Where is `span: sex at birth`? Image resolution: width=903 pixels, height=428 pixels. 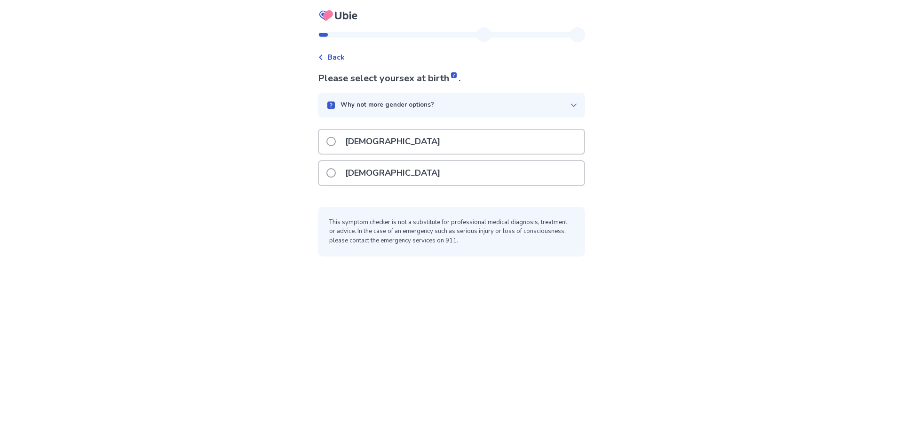 span: sex at birth is located at coordinates (429, 78).